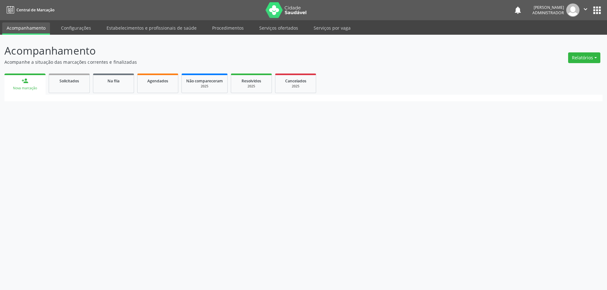 The image size is (607, 290). Describe the element at coordinates (76, 28) in the screenshot. I see `a: Configurações` at that location.